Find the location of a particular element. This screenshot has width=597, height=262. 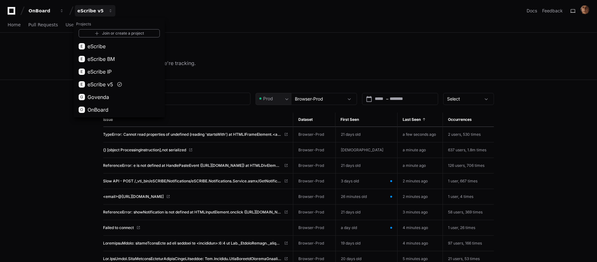

span: Last Seen is located at coordinates (412, 120).